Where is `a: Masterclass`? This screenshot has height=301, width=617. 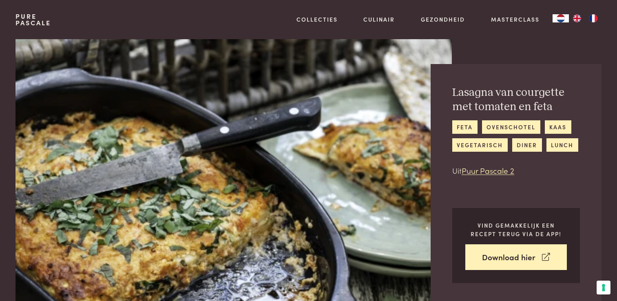 a: Masterclass is located at coordinates (515, 19).